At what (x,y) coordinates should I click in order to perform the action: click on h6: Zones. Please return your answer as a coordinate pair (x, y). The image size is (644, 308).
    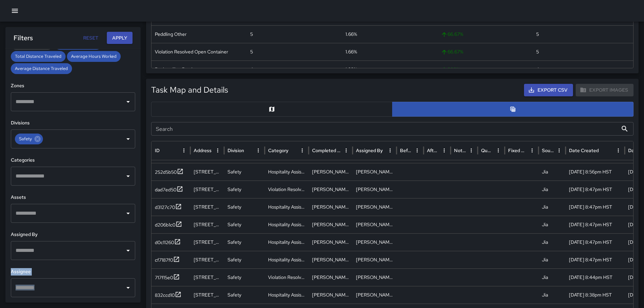
    Looking at the image, I should click on (73, 86).